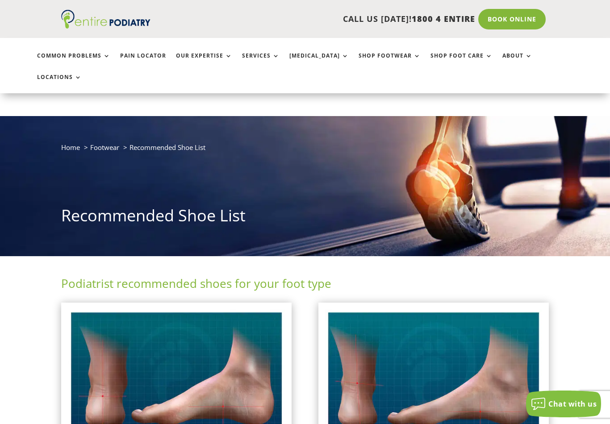 The image size is (610, 424). I want to click on span: 1800 4 ENTIRE, so click(444, 19).